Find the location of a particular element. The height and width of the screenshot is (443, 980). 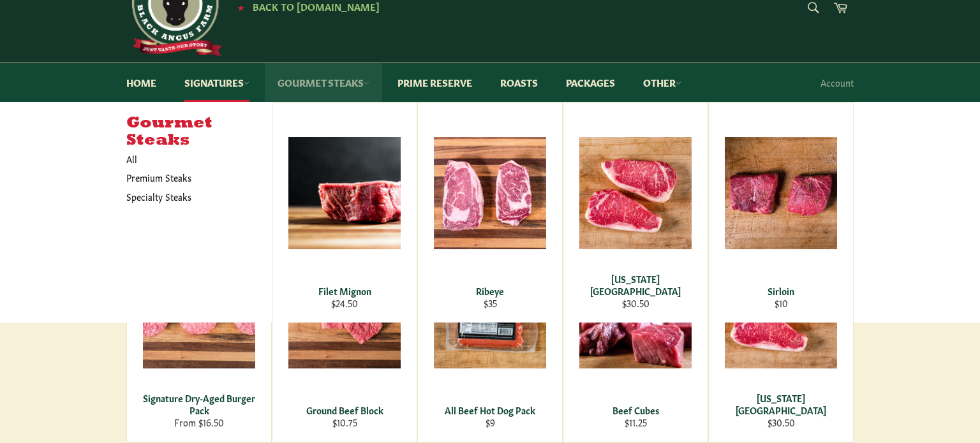

a: Sirloin Sirloin $10 is located at coordinates (780, 212).